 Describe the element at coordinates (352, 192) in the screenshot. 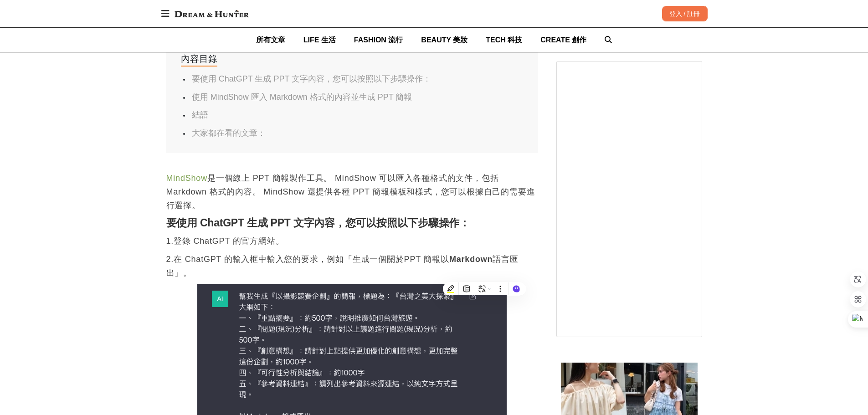

I see `p: 是一個線上 PPT 簡報製作工具。 MindShow 可以匯入各種格式的文件，包括 Markdown 格式的內容。 MindShow 還提供各種 PPT 簡報模板和樣式，您可以根據自己的需要進行選擇。` at that location.